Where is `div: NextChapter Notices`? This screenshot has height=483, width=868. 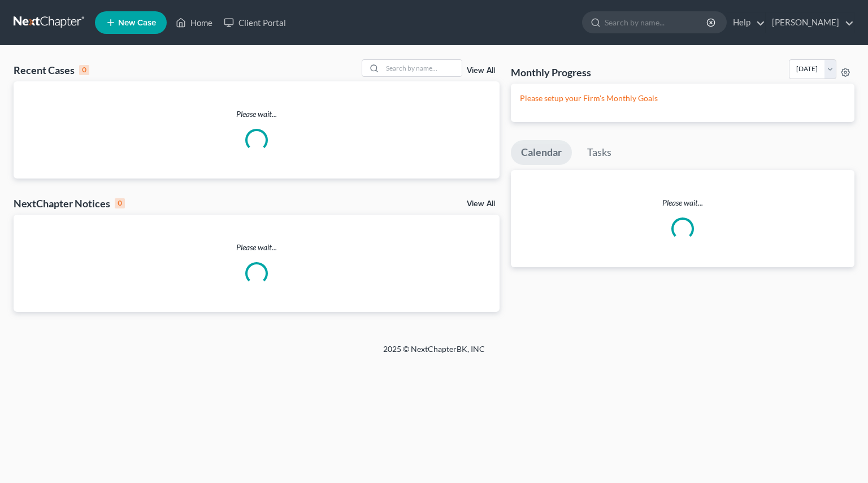
div: NextChapter Notices is located at coordinates (69, 204).